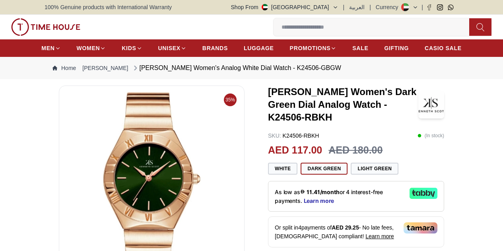 The image size is (503, 251). Describe the element at coordinates (215, 48) in the screenshot. I see `span: BRANDS` at that location.